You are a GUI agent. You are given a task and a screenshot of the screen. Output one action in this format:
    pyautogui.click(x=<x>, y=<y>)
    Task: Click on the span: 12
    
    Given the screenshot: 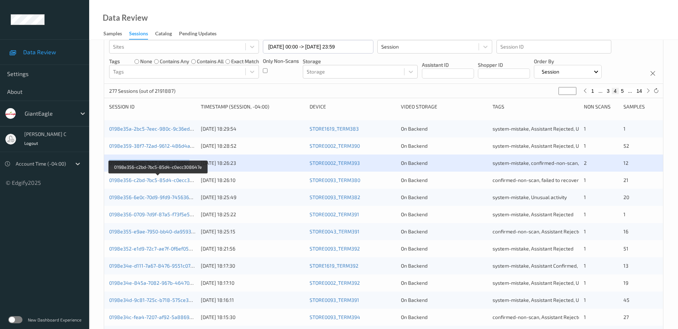 What is the action you would take?
    pyautogui.click(x=626, y=163)
    